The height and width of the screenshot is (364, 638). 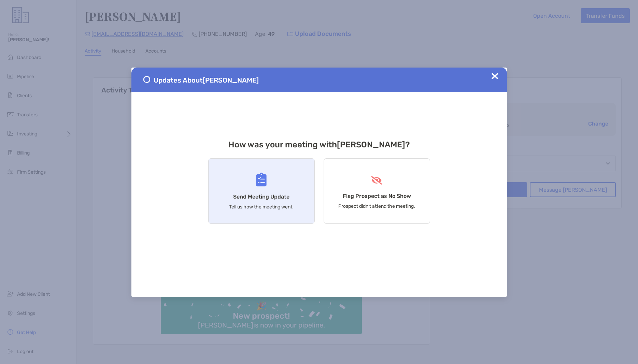 What do you see at coordinates (147, 80) in the screenshot?
I see `img: Send Meeting Update 1` at bounding box center [147, 80].